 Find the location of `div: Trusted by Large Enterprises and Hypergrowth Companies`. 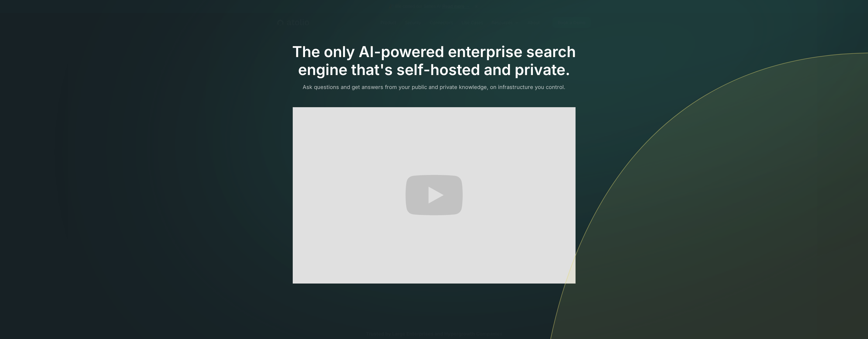

div: Trusted by Large Enterprises and Hypergrowth Companies is located at coordinates (434, 334).